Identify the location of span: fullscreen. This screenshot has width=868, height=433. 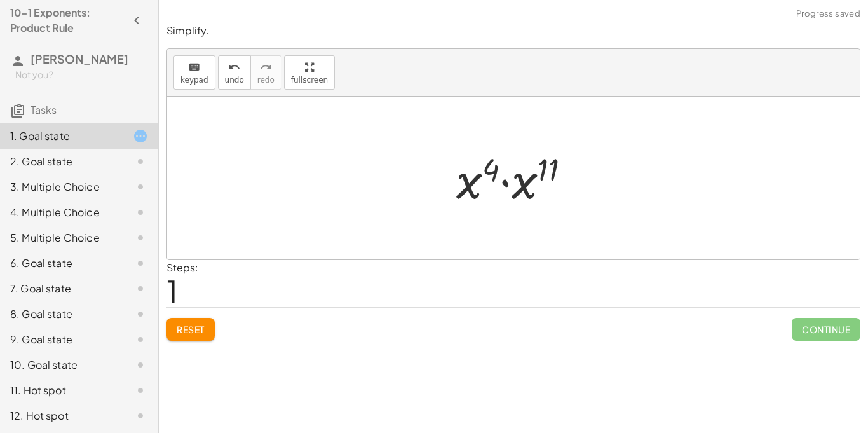
(309, 80).